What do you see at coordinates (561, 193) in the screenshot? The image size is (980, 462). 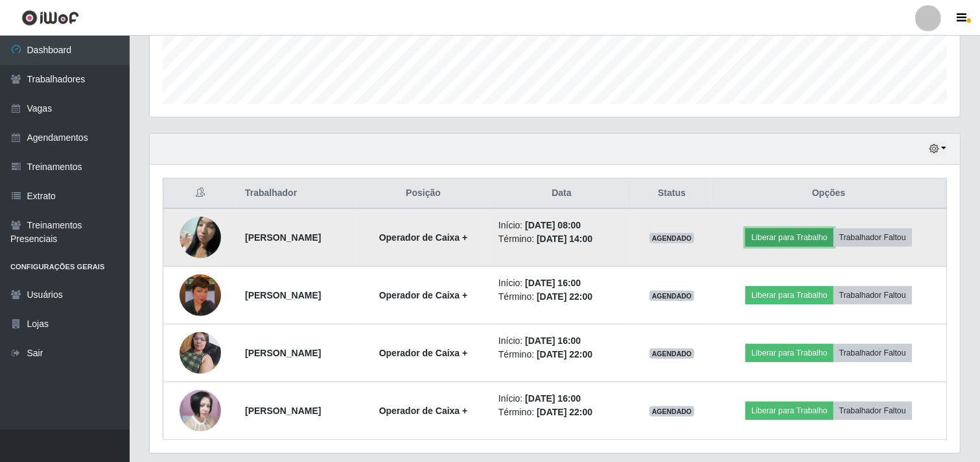 I see `th: Data` at bounding box center [561, 193].